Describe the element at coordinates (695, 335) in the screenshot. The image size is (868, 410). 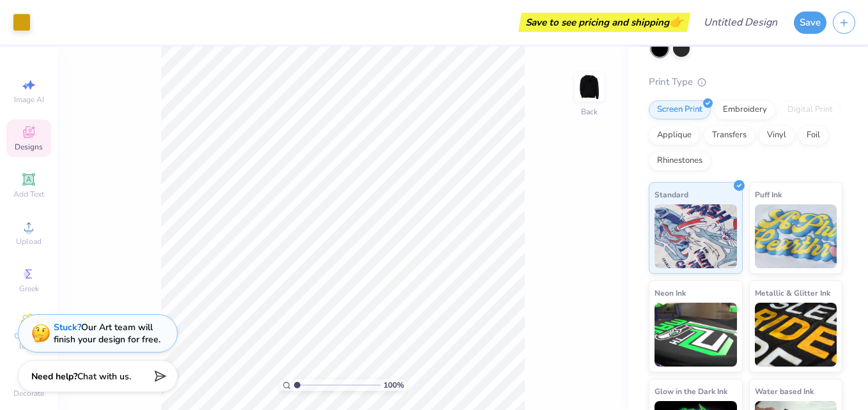
I see `img: Neon Ink` at that location.